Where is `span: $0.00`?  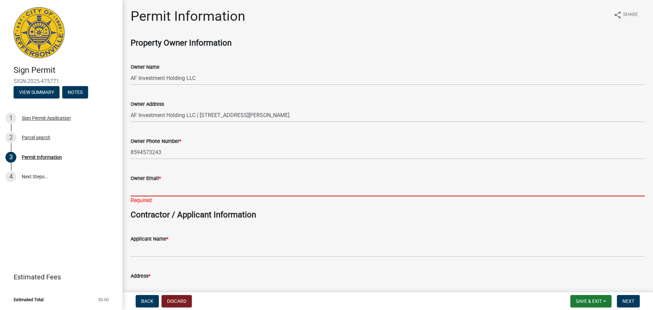 span: $0.00 is located at coordinates (103, 299).